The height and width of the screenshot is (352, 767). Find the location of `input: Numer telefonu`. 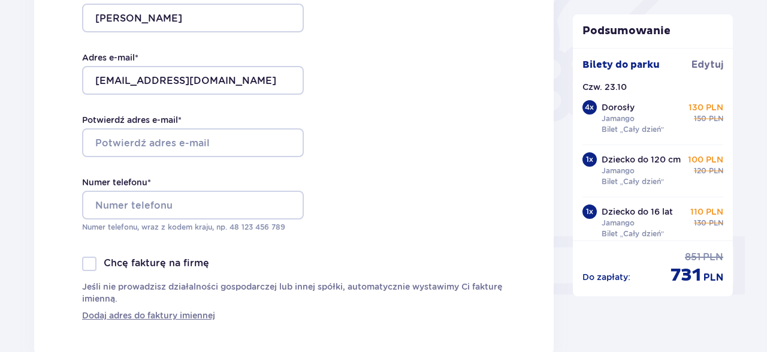

input: Numer telefonu is located at coordinates (193, 205).